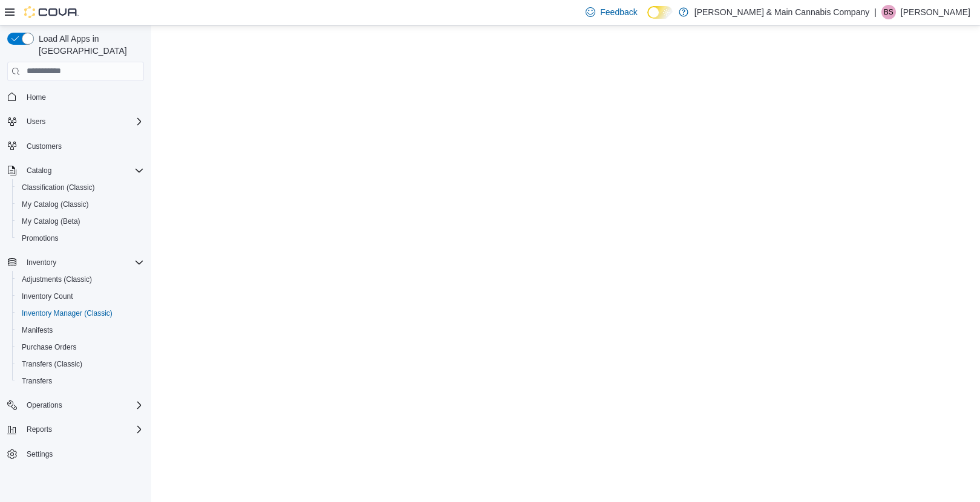 This screenshot has height=502, width=980. What do you see at coordinates (49, 347) in the screenshot?
I see `a: Purchase Orders` at bounding box center [49, 347].